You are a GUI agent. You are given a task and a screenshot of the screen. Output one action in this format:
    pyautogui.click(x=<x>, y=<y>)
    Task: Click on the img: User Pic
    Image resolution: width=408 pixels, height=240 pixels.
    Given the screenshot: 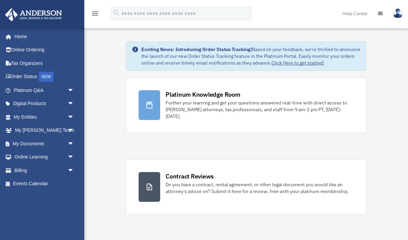 What is the action you would take?
    pyautogui.click(x=398, y=13)
    